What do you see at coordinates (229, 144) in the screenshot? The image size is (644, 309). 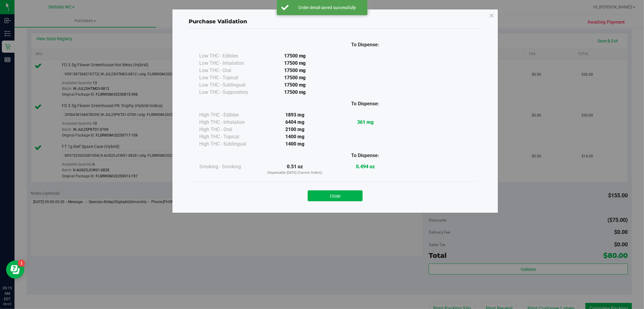 I see `div: High THC - Sublingual` at bounding box center [229, 144].